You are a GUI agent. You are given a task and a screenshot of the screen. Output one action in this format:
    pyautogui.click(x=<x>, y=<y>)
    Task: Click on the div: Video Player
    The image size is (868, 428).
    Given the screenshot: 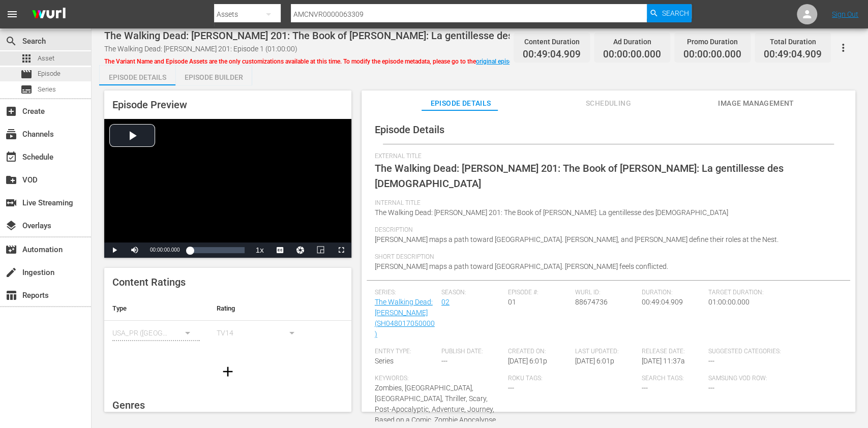 What is the action you would take?
    pyautogui.click(x=228, y=188)
    